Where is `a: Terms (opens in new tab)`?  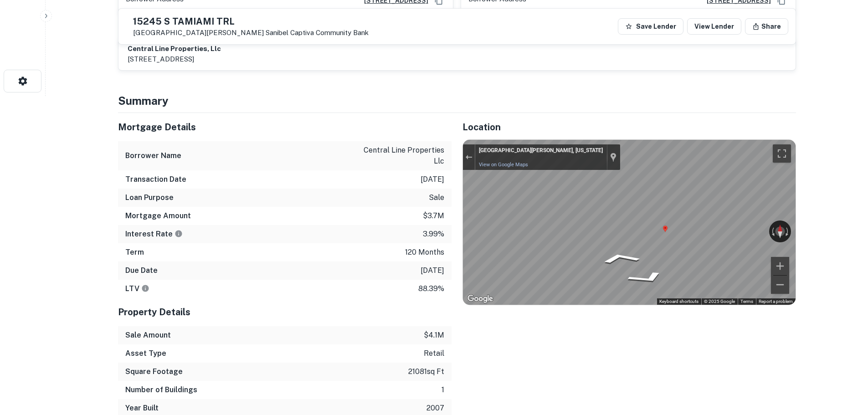 a: Terms (opens in new tab) is located at coordinates (747, 302).